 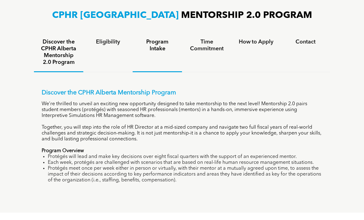 I want to click on p: We’re thrilled to unveil an exciting new opportunity designed to take mentorship to the next leve..., so click(x=182, y=110).